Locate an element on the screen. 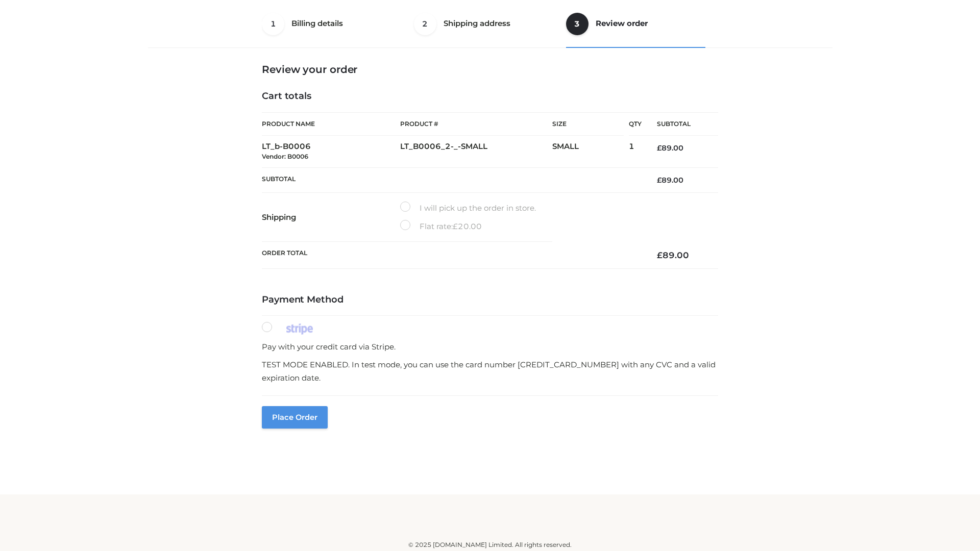  th: Product # is located at coordinates (476, 124).